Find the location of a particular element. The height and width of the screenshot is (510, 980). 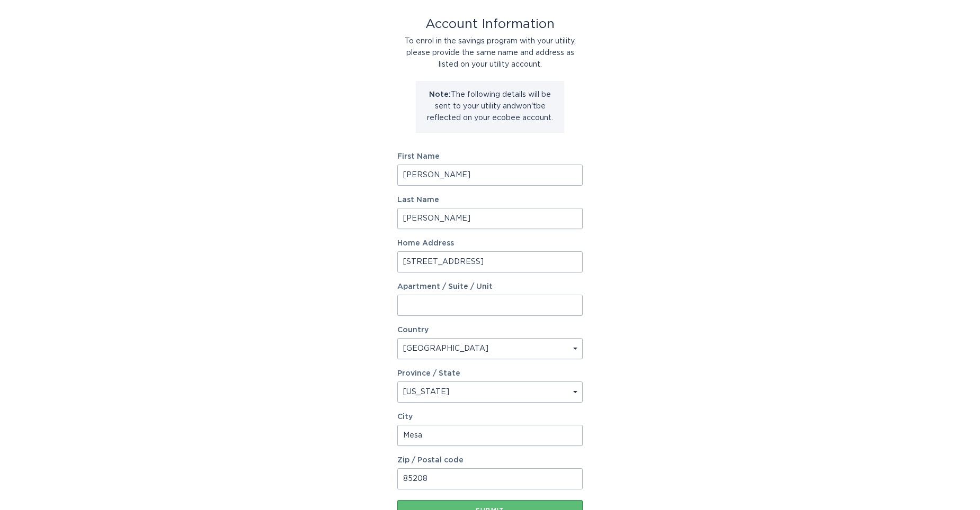

label: Home Address is located at coordinates (490, 243).